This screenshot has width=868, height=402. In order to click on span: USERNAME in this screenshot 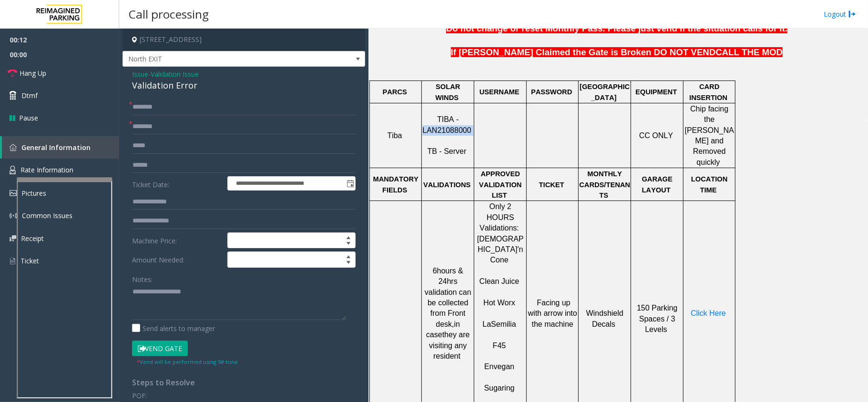, I will do `click(499, 92)`.